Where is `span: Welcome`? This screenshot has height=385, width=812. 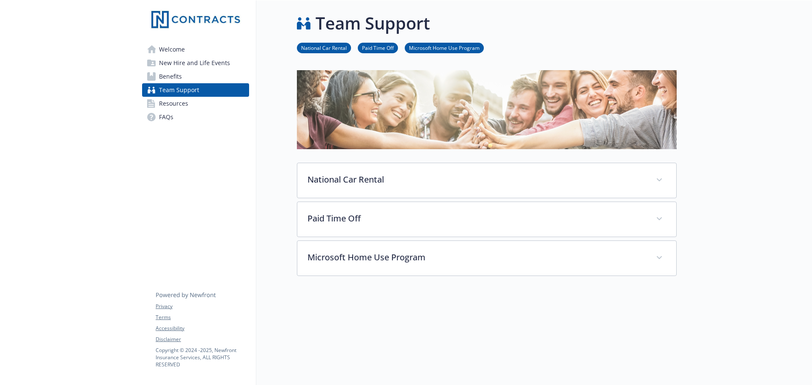 span: Welcome is located at coordinates (172, 49).